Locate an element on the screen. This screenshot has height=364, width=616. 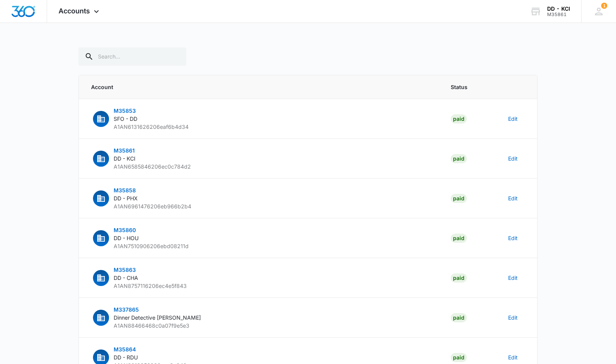
span: Accounts is located at coordinates (75, 11).